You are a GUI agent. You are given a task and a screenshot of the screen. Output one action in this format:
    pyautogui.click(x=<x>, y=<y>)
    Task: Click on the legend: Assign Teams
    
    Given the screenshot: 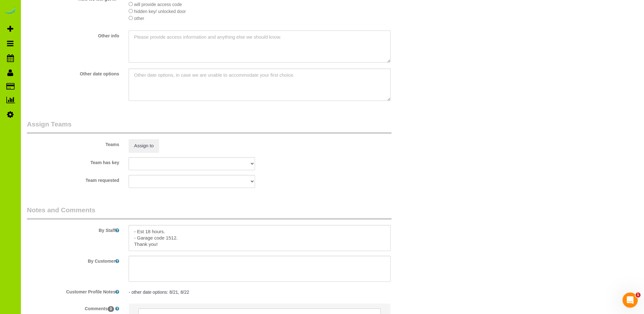 What is the action you would take?
    pyautogui.click(x=209, y=126)
    